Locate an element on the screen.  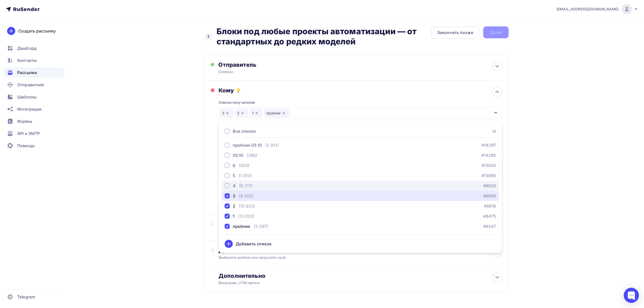
a: #6247 is located at coordinates (490, 226).